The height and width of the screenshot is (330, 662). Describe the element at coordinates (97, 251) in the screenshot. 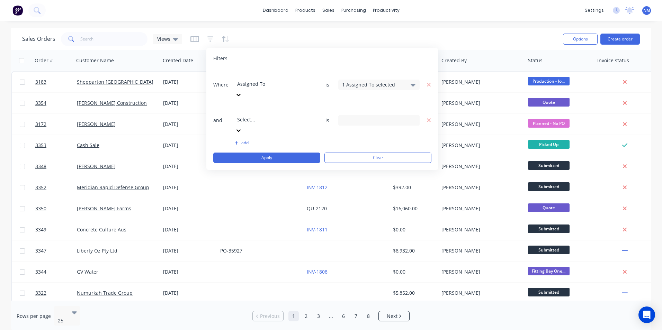

I see `a: Liberty Oz Pty Ltd` at that location.